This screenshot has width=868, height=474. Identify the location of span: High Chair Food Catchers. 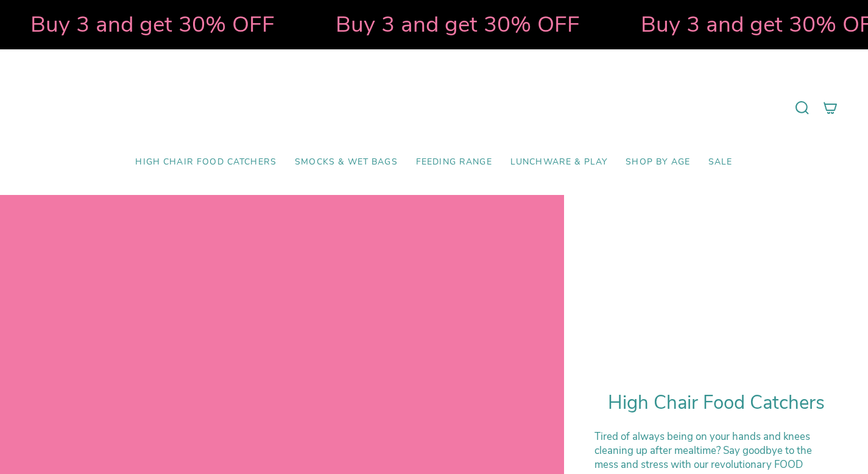
(206, 162).